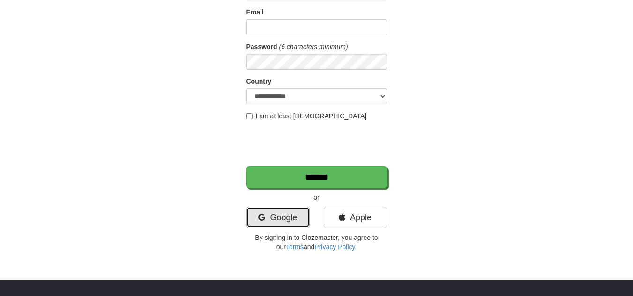 The image size is (633, 296). What do you see at coordinates (334, 247) in the screenshot?
I see `a: Privacy Policy` at bounding box center [334, 247].